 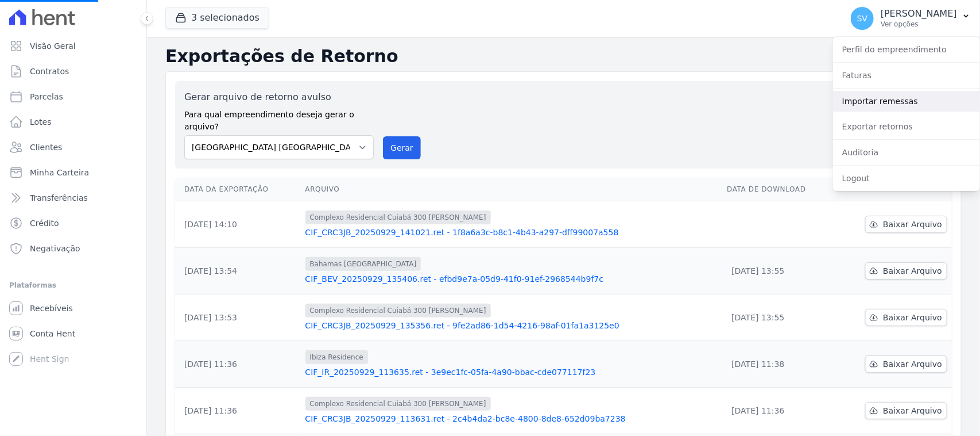 I want to click on p: Ver opções, so click(x=919, y=24).